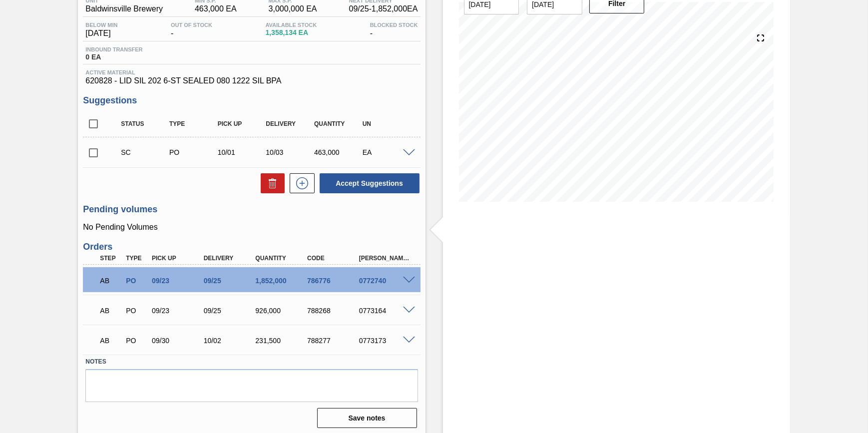 This screenshot has width=868, height=433. What do you see at coordinates (114, 57) in the screenshot?
I see `span: 0 EA` at bounding box center [114, 57].